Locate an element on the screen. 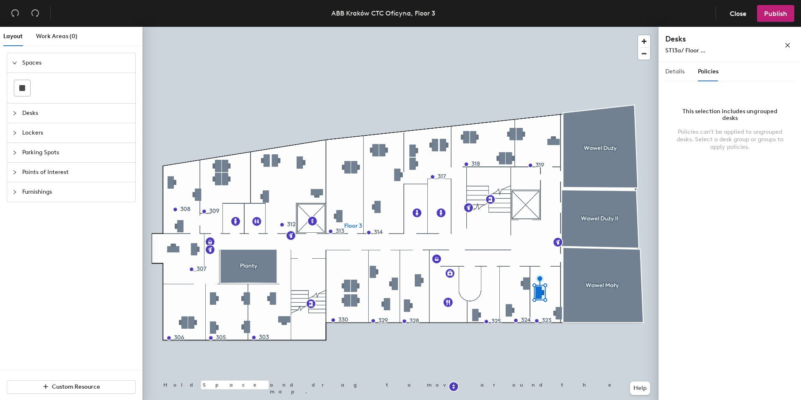  h4: Desks is located at coordinates (711, 39).